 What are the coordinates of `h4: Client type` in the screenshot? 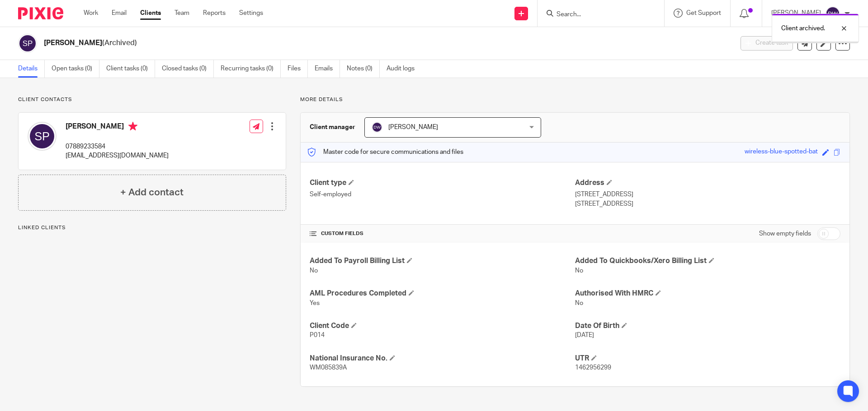 It's located at (443, 183).